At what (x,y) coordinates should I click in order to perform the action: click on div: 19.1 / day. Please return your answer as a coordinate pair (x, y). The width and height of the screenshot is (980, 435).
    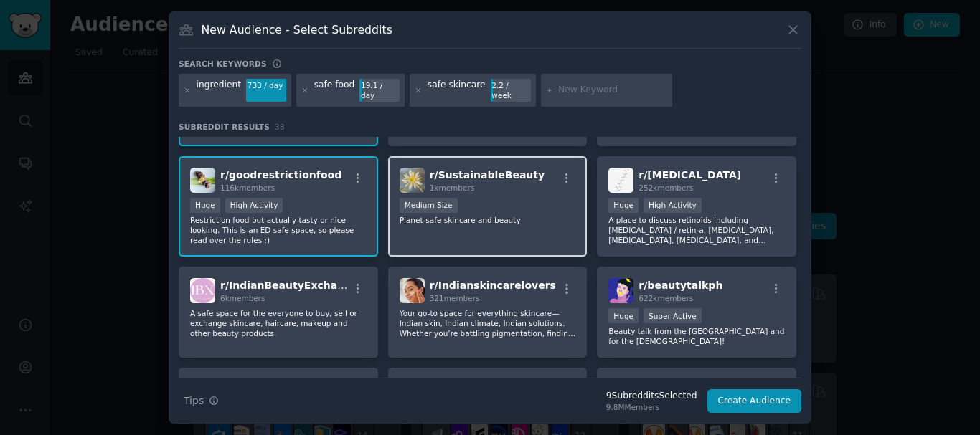
    Looking at the image, I should click on (380, 90).